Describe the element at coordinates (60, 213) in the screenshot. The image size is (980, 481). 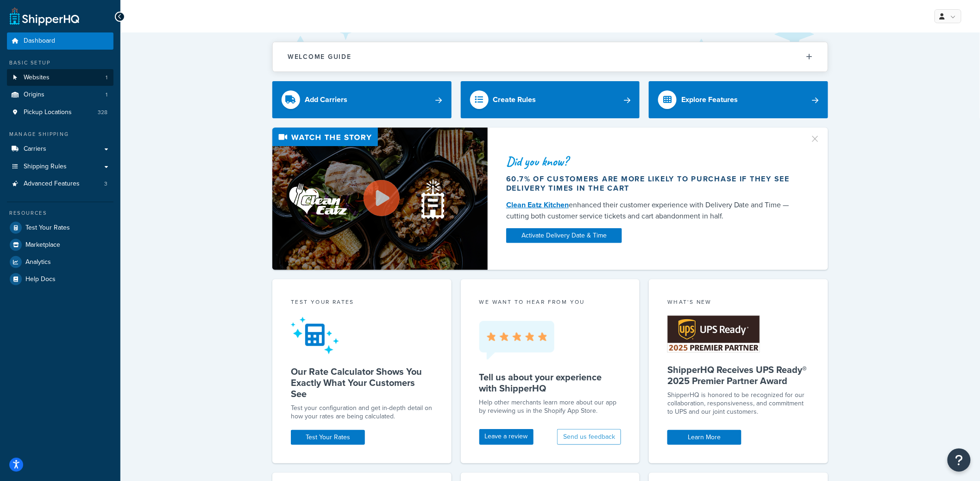
I see `div: Resources` at that location.